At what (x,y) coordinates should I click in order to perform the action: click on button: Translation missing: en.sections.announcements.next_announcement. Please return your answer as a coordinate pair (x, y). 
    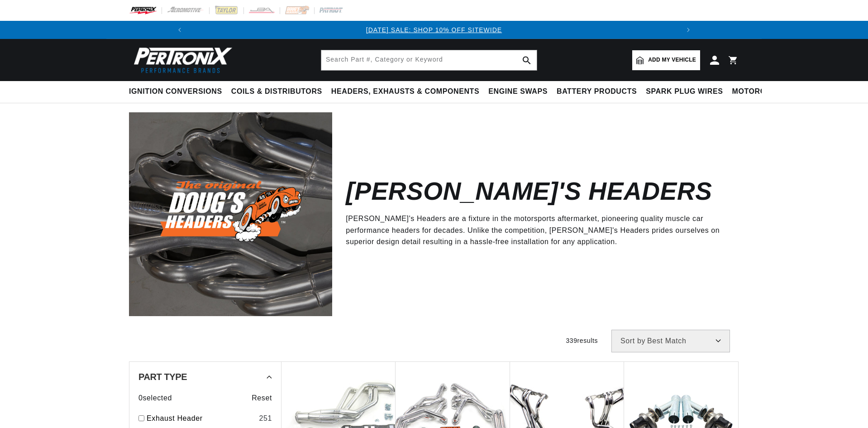
    Looking at the image, I should click on (688, 30).